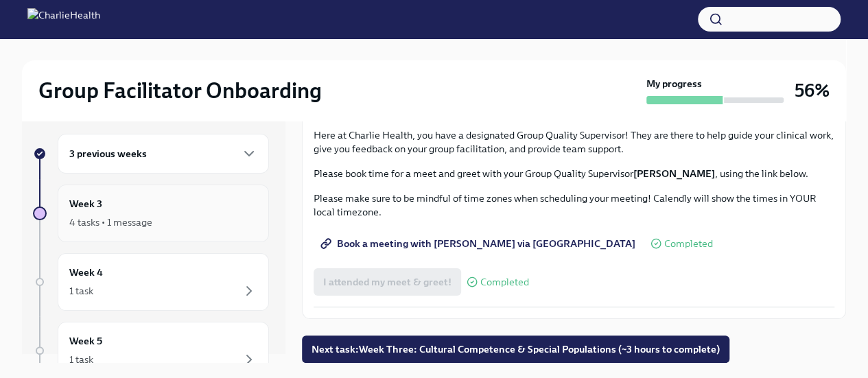 Image resolution: width=868 pixels, height=378 pixels. Describe the element at coordinates (179, 90) in the screenshot. I see `h2: Group Facilitator Onboarding` at that location.